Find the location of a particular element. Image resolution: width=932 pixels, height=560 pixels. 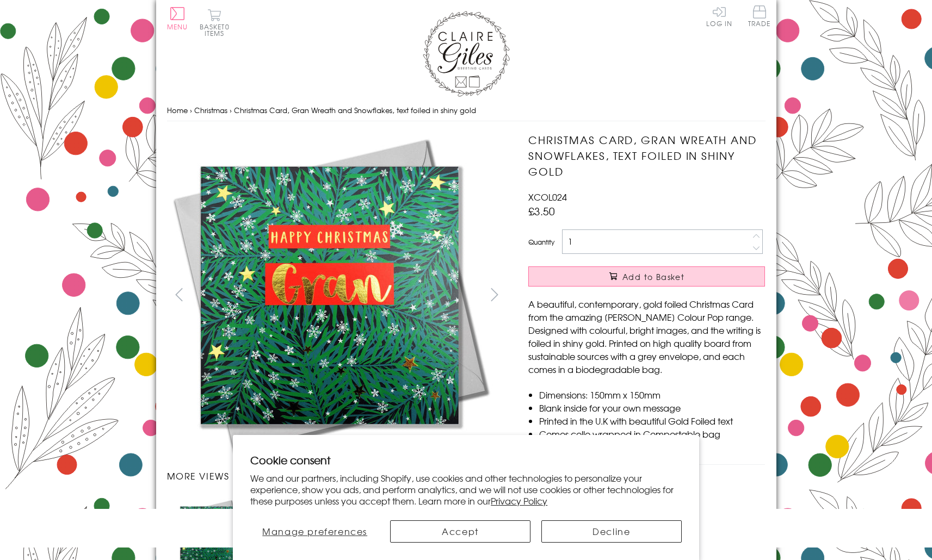

img: Claire Giles Greetings Cards is located at coordinates (466, 53).